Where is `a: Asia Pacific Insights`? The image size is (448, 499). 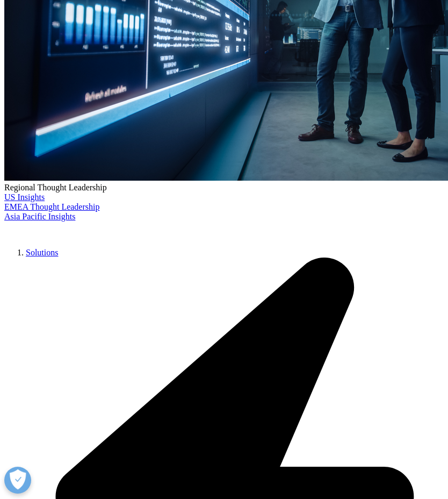
a: Asia Pacific Insights is located at coordinates (40, 216).